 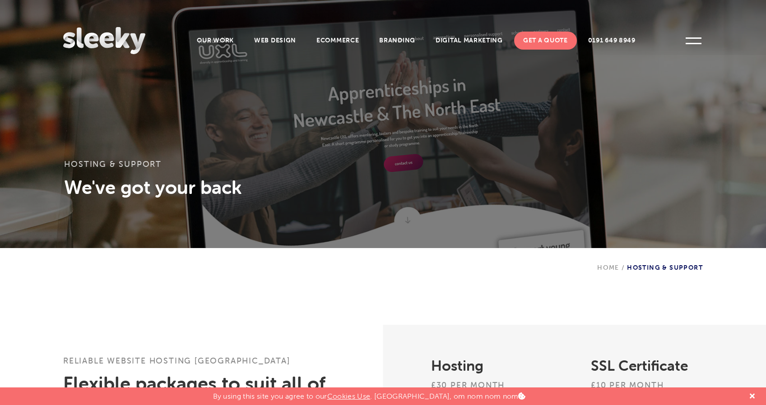 What do you see at coordinates (383, 167) in the screenshot?
I see `h3: Hosting & Support` at bounding box center [383, 167].